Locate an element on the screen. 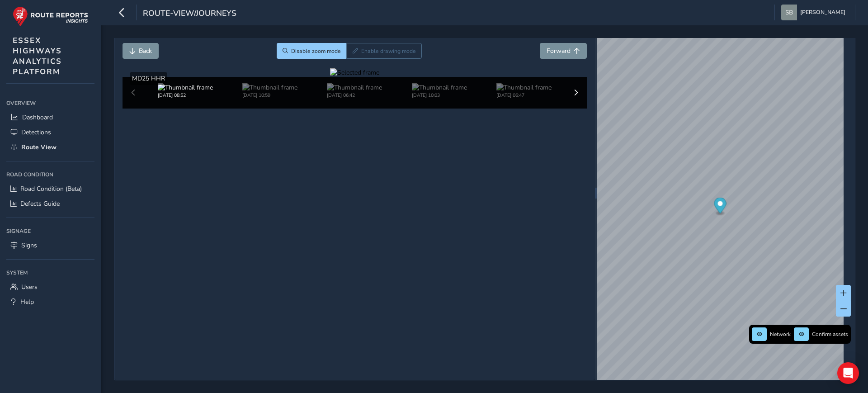 This screenshot has width=868, height=393. img: diamond-layout is located at coordinates (789, 12).